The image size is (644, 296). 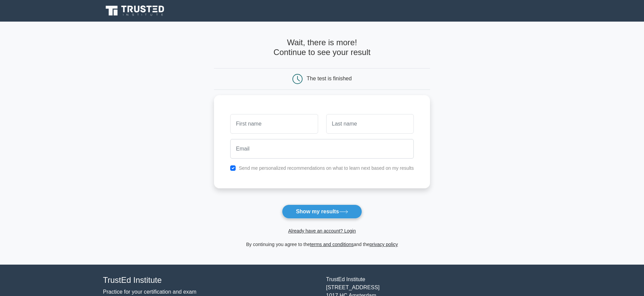 What do you see at coordinates (149, 291) in the screenshot?
I see `a: Practice for your certification and exam` at bounding box center [149, 291].